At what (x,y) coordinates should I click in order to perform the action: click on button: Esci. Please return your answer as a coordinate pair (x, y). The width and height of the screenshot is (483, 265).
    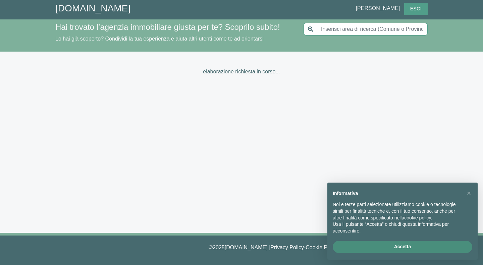
    Looking at the image, I should click on (416, 9).